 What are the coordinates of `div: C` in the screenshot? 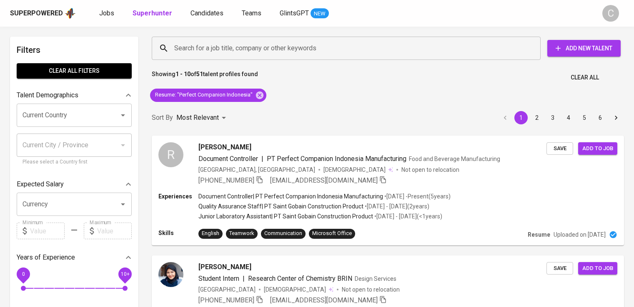 It's located at (610, 13).